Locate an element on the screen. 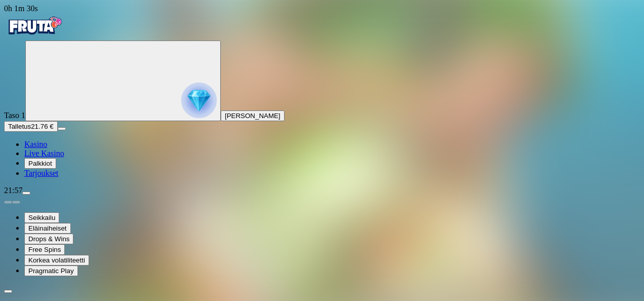 The height and width of the screenshot is (301, 644). span: Drops & Wins is located at coordinates (49, 238).